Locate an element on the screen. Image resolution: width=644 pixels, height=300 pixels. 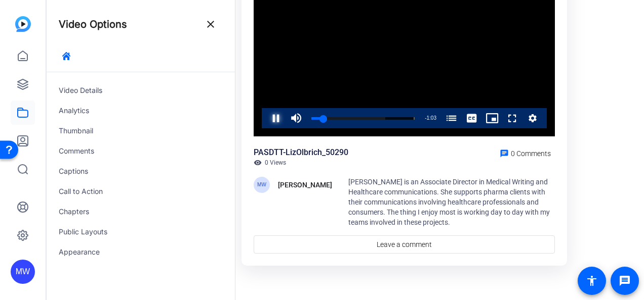
div: Thumbnail is located at coordinates (141, 131).